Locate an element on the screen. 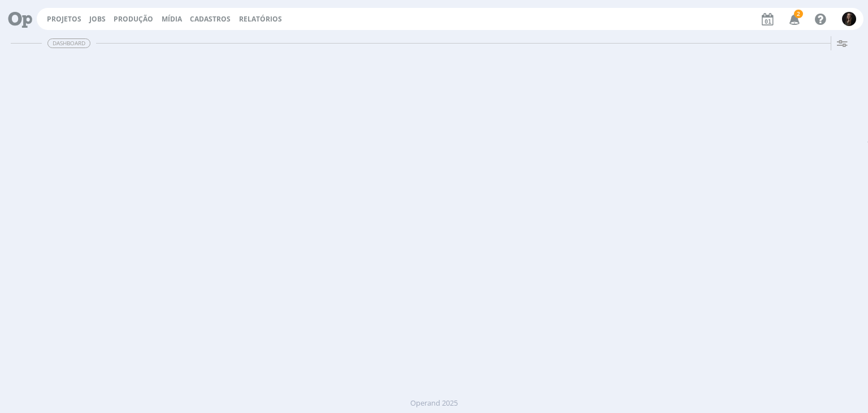 Image resolution: width=868 pixels, height=413 pixels. a: Produção is located at coordinates (133, 19).